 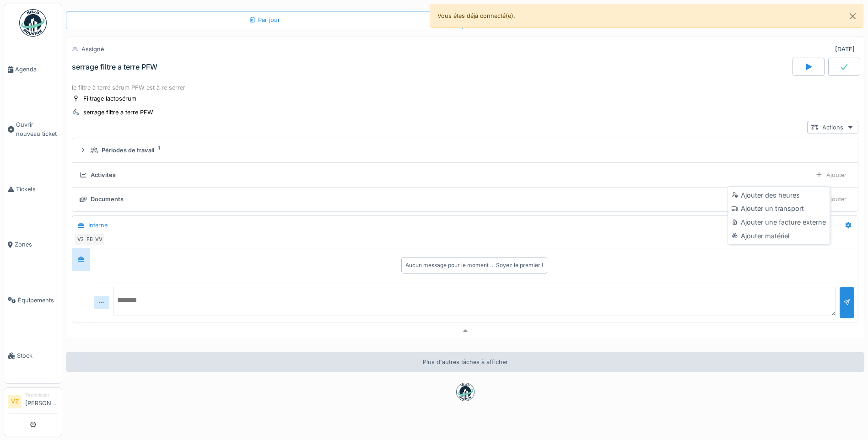 What do you see at coordinates (37, 129) in the screenshot?
I see `span: Ouvrir nouveau ticket` at bounding box center [37, 129].